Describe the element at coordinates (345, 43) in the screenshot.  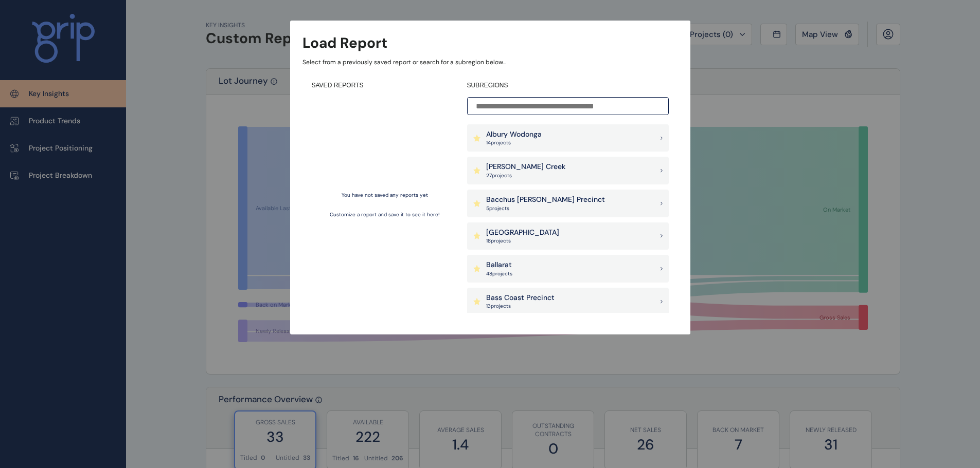
I see `h3: Load Report` at that location.